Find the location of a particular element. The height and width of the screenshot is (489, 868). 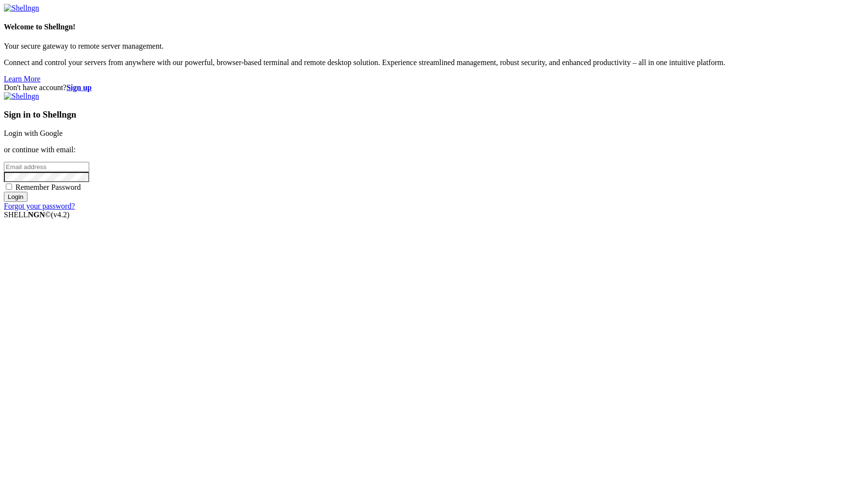

input: Login is located at coordinates (15, 196).